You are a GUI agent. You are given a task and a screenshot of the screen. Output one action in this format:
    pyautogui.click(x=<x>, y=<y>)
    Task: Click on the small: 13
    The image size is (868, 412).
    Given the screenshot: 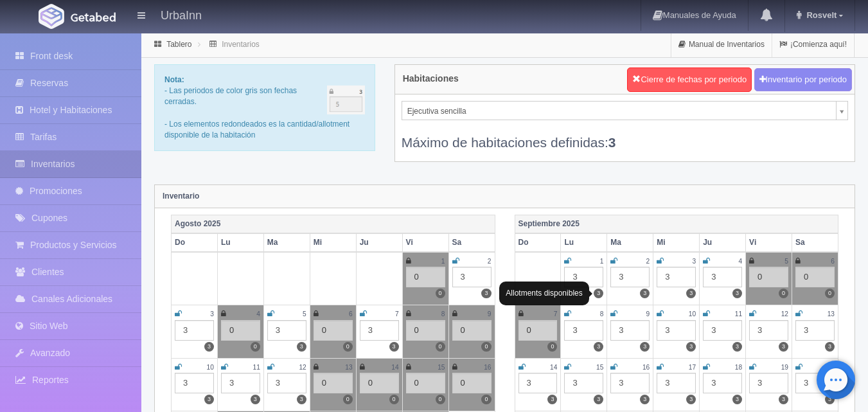 What is the action you would take?
    pyautogui.click(x=831, y=313)
    